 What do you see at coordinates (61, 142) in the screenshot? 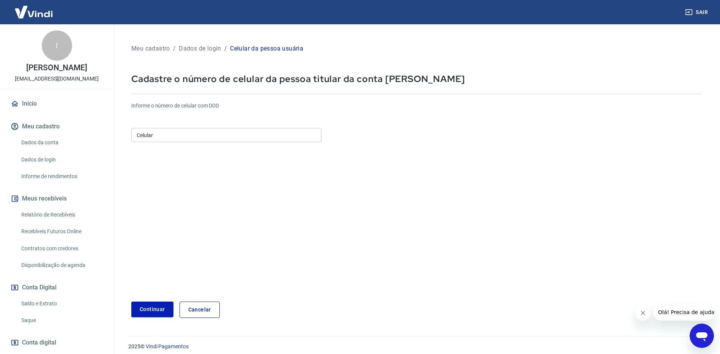
I see `a: Dados da conta` at bounding box center [61, 142].